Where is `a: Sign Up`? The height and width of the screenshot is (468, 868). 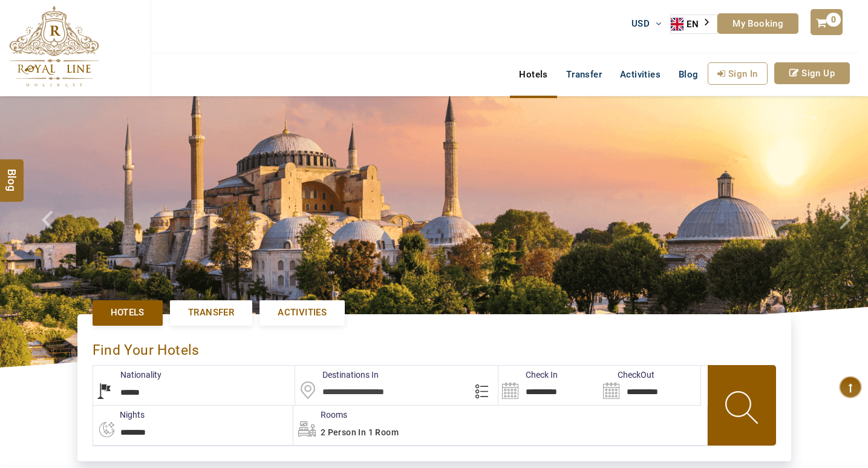
a: Sign Up is located at coordinates (812, 74).